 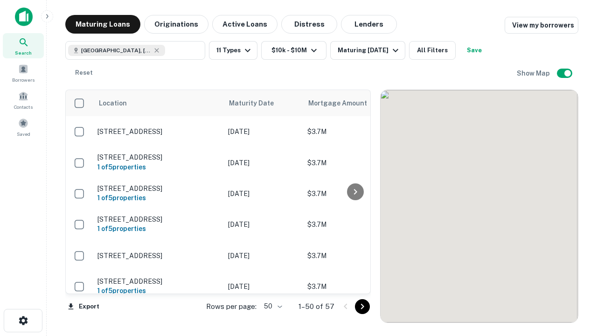 What do you see at coordinates (23, 80) in the screenshot?
I see `span: Borrowers` at bounding box center [23, 80].